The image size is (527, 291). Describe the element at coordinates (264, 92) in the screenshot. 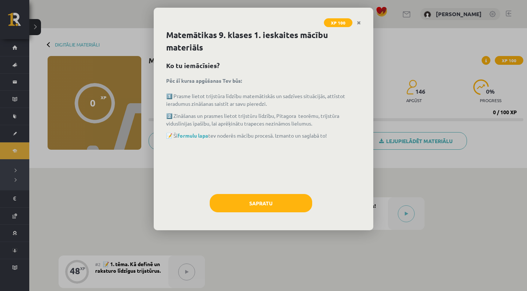

I see `p: 1️⃣ Prasme lietot trijstūra līdzību matemātiskās un sadzīves situācijās, attīstot ieradumus zināš...` at that location.